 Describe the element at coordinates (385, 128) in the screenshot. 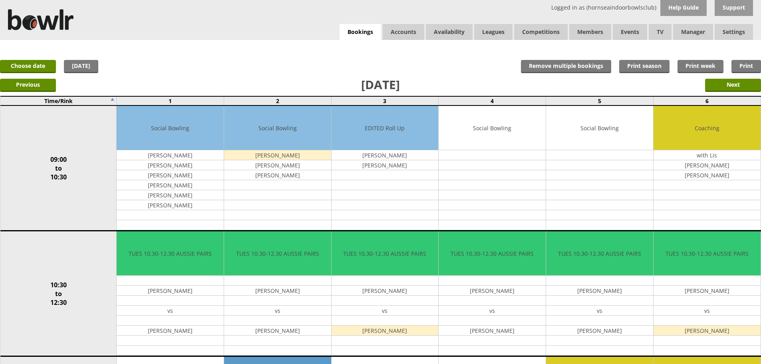

I see `td: EDITED Roll Up` at that location.